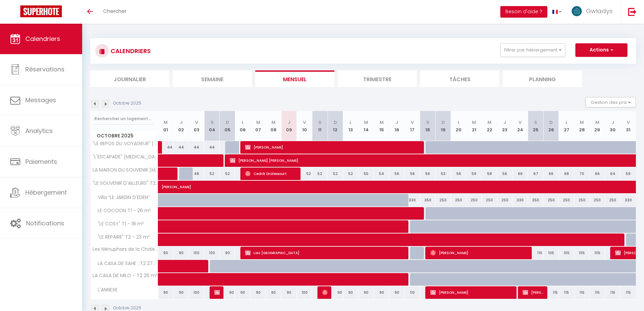 The height and width of the screenshot is (311, 644). I want to click on span: Hébergement, so click(46, 192).